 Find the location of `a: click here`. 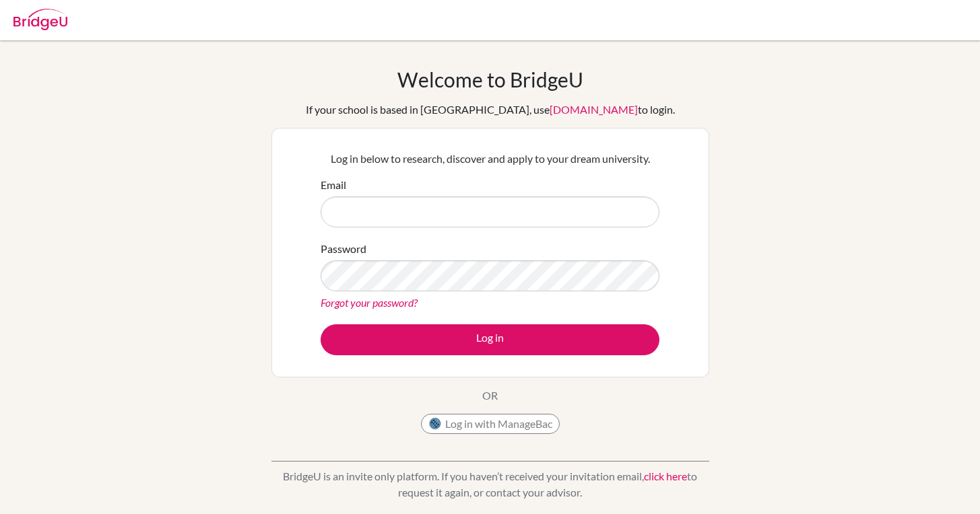

a: click here is located at coordinates (665, 476).